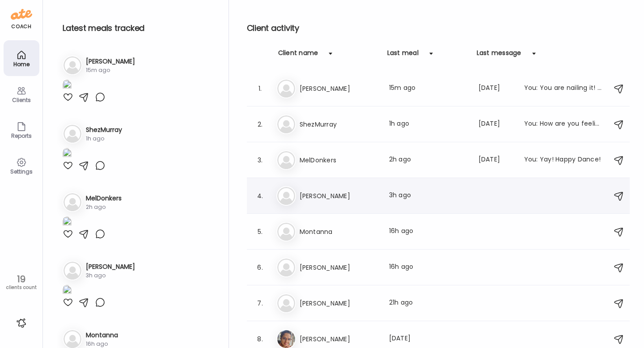  Describe the element at coordinates (67, 291) in the screenshot. I see `img: images%2FrbIjWj5CIDfnd7uTxhe08mjtrCF3%2FsUG2YmlPs4HpskmJ6BHg%2F7I9nlPWGV4447NSu4hSf_1080` at that location.